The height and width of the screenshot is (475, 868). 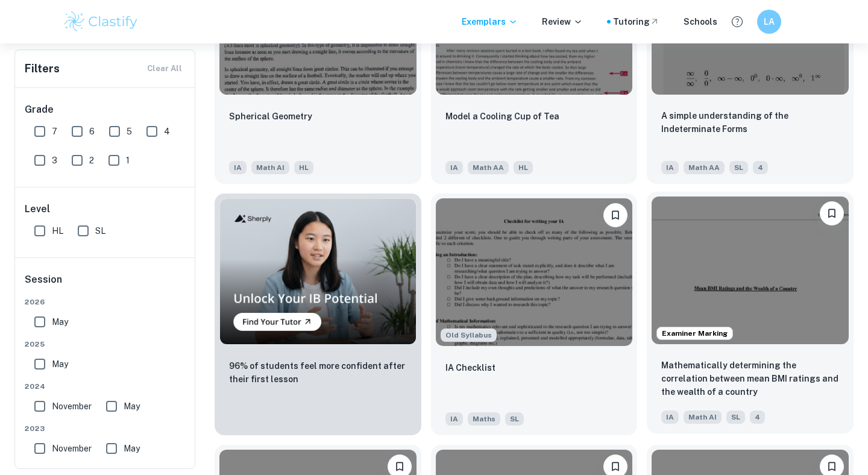 I want to click on p: Review, so click(x=563, y=22).